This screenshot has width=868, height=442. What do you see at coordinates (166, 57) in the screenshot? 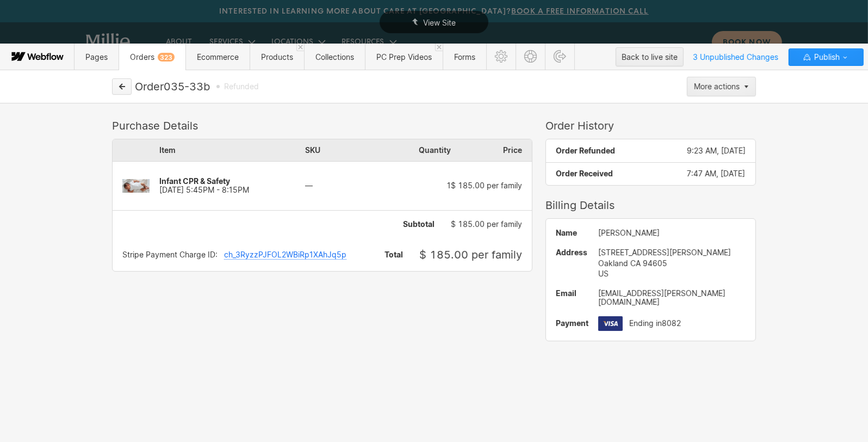
I see `div: 323` at bounding box center [166, 57].